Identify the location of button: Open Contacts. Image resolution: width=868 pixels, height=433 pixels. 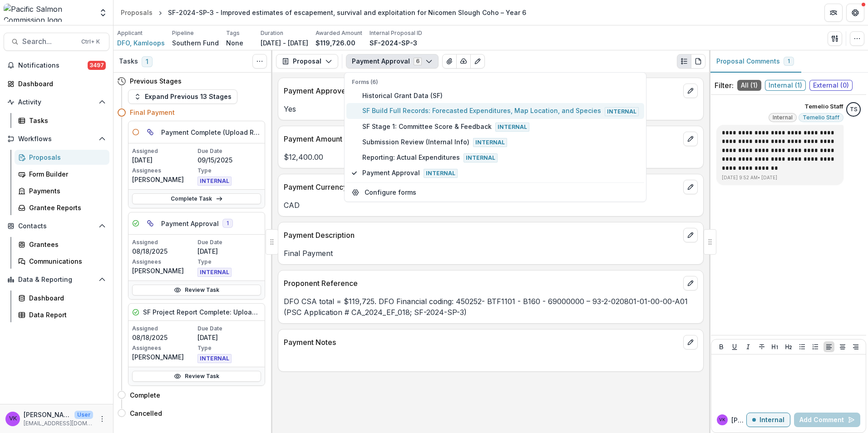
(56, 226).